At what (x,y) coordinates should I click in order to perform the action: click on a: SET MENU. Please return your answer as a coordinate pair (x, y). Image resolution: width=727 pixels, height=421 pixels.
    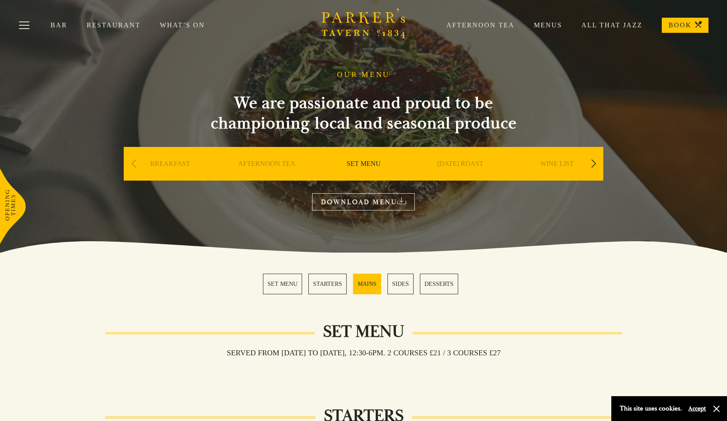
    Looking at the image, I should click on (363, 176).